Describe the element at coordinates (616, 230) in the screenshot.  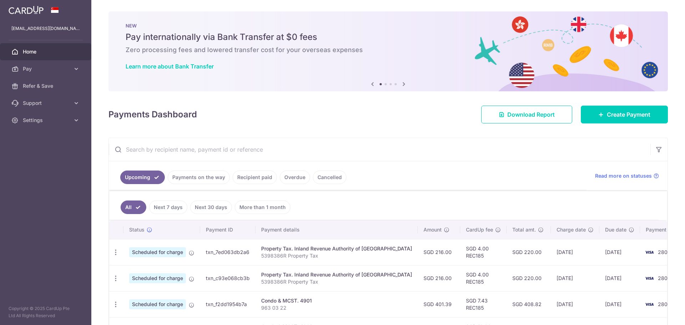
I see `span: Due date` at that location.